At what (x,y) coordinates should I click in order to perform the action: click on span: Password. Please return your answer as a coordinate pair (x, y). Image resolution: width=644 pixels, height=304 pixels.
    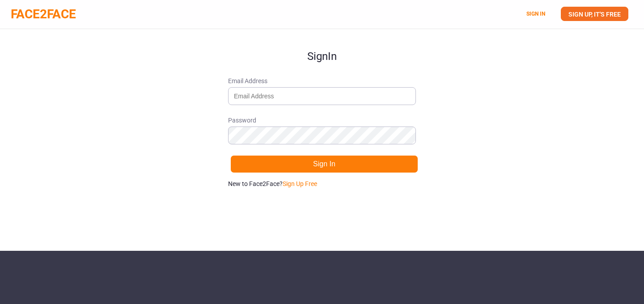
    Looking at the image, I should click on (322, 120).